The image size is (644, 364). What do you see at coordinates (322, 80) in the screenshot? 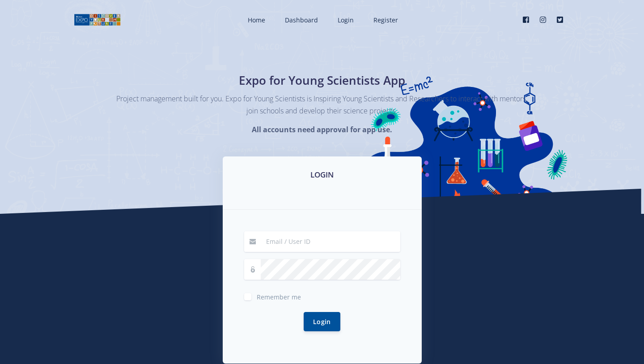
I see `h1: Expo for Young Scientists App` at bounding box center [322, 80].